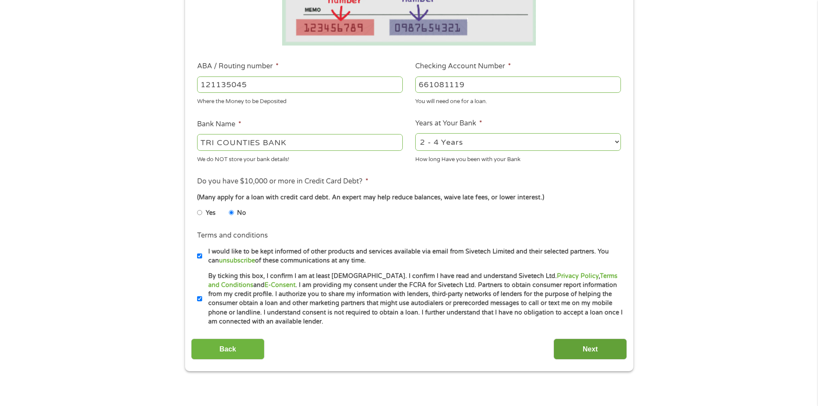  Describe the element at coordinates (518, 158) in the screenshot. I see `div: How long Have you been with your Bank` at that location.